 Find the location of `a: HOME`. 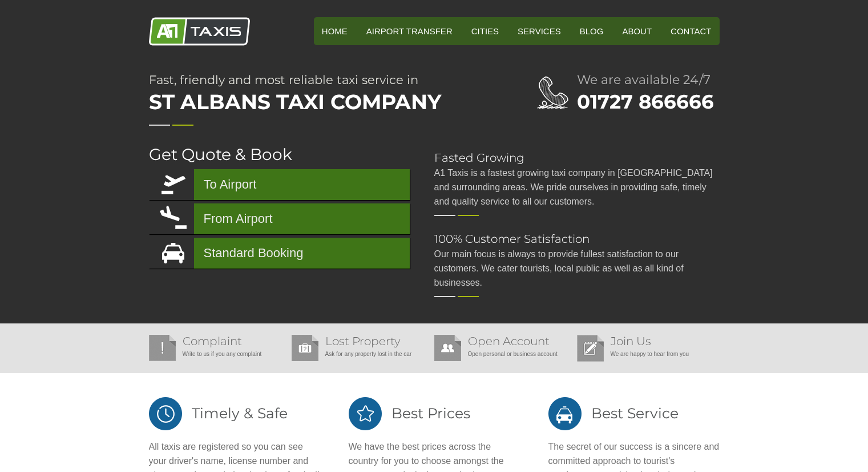

a: HOME is located at coordinates (335, 31).